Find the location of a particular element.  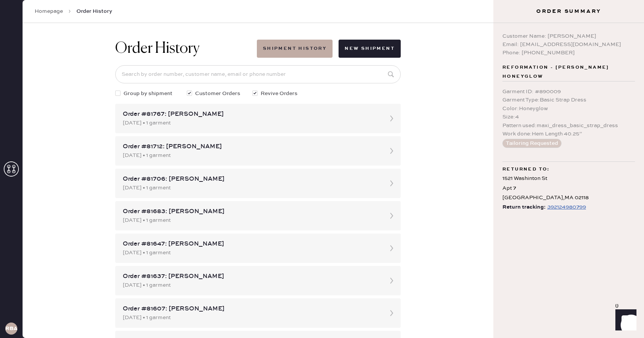

span: Group by shipment is located at coordinates (148, 93).